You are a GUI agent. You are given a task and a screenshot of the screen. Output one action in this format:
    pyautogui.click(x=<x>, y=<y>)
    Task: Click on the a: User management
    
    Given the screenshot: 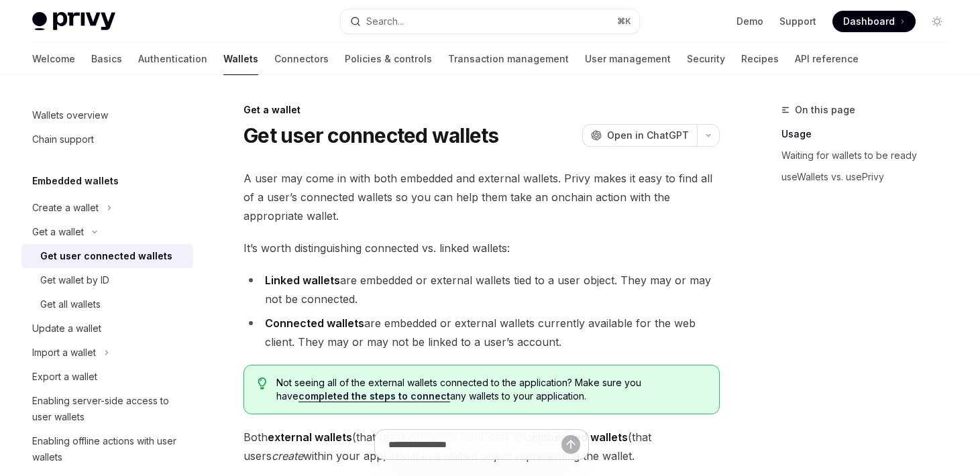 What is the action you would take?
    pyautogui.click(x=627, y=59)
    